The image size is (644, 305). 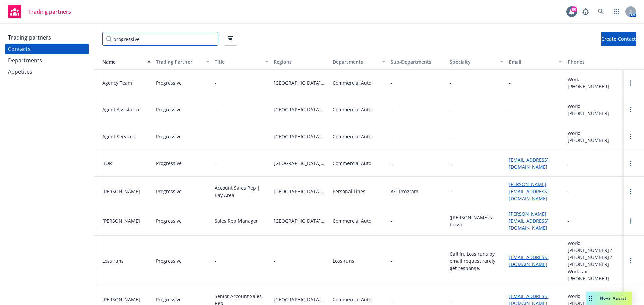 What do you see at coordinates (618, 38) in the screenshot?
I see `span: Create Contact` at bounding box center [618, 38].